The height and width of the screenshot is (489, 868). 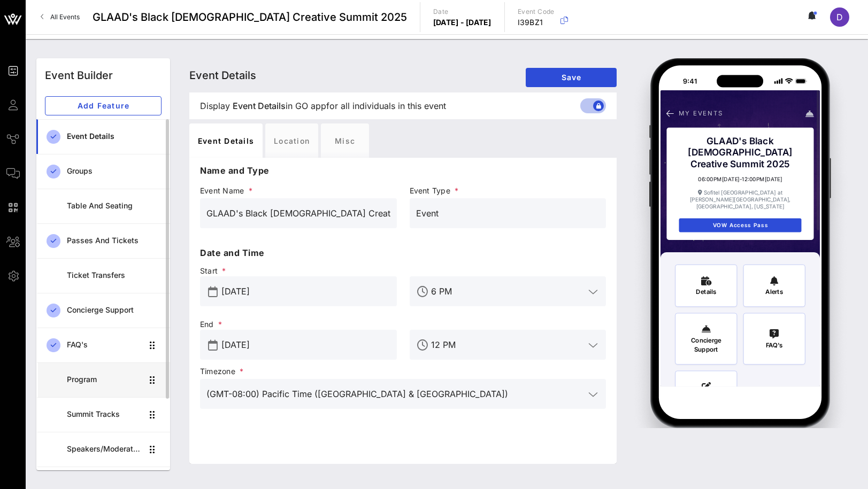 What do you see at coordinates (298, 191) in the screenshot?
I see `span: Event Name` at bounding box center [298, 191].